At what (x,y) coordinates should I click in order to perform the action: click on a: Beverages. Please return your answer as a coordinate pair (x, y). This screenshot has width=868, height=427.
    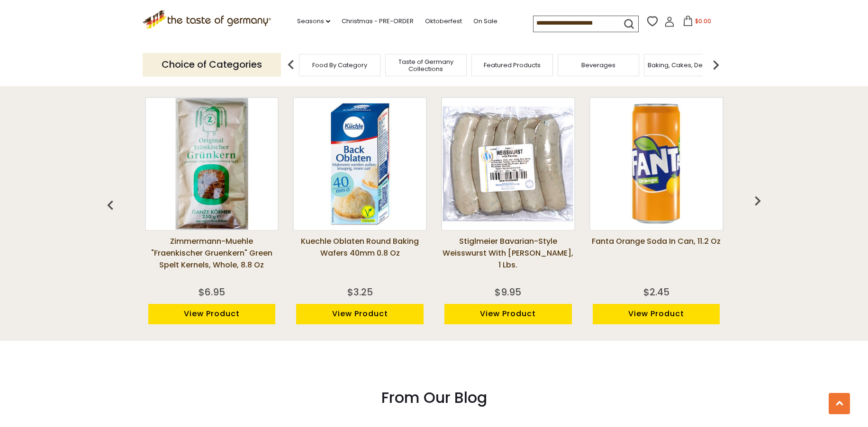
    Looking at the image, I should click on (598, 65).